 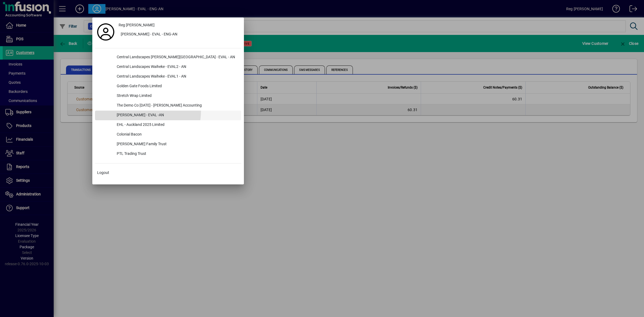 What do you see at coordinates (106, 32) in the screenshot?
I see `a: Profile` at bounding box center [106, 32].